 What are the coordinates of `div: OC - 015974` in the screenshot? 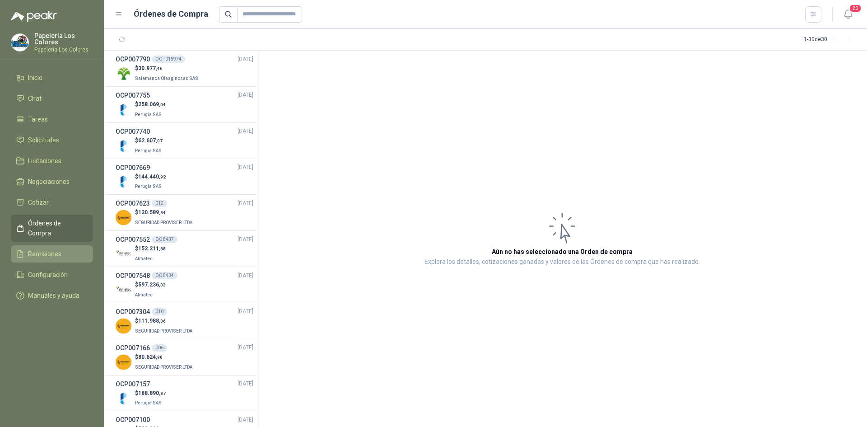 It's located at (168, 59).